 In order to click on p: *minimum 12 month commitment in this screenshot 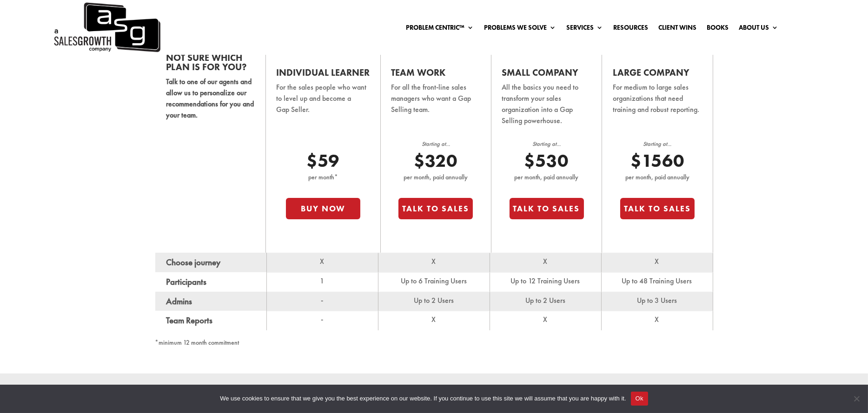, I will do `click(434, 343)`.